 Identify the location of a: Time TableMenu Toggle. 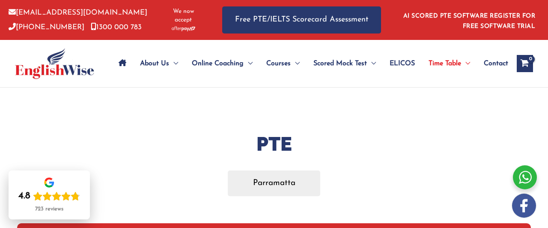
(449, 63).